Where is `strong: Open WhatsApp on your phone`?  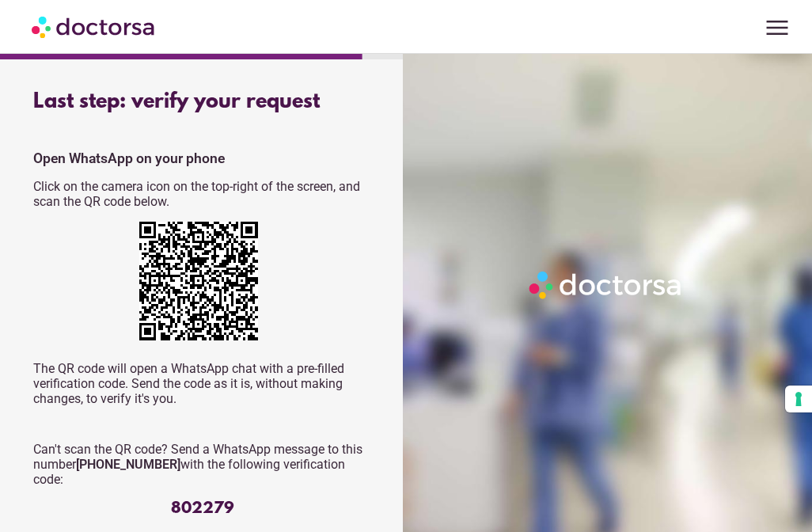 strong: Open WhatsApp on your phone is located at coordinates (129, 158).